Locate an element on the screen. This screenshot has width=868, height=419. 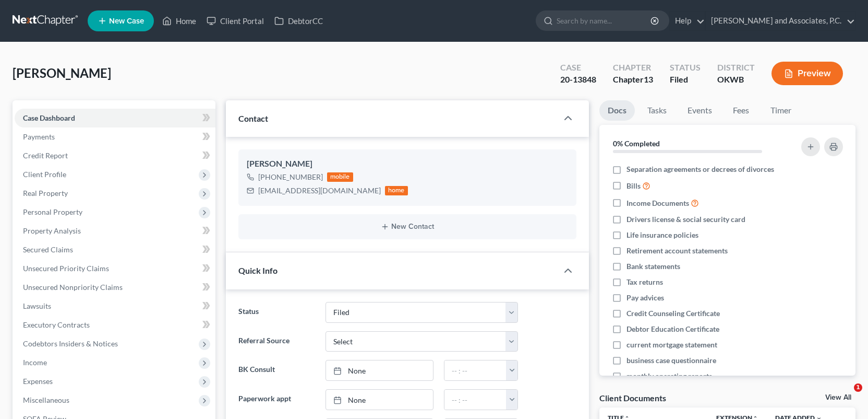
span: Bank statements is located at coordinates (654, 266).